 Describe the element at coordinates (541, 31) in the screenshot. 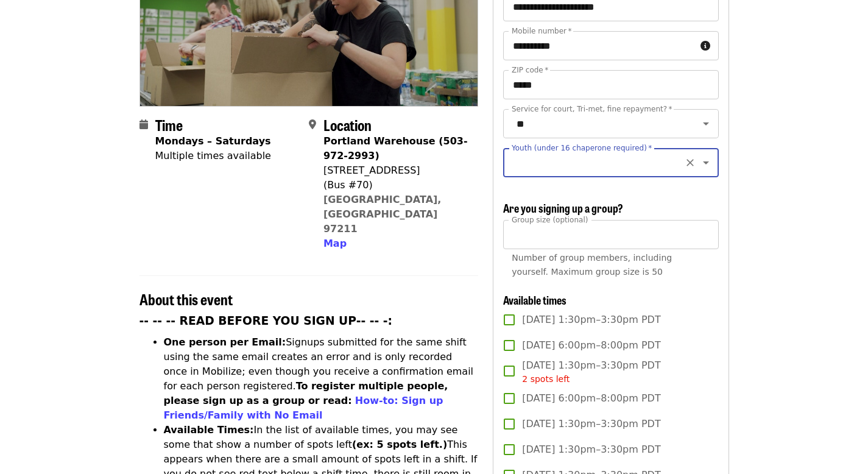

I see `label: Mobile number` at that location.